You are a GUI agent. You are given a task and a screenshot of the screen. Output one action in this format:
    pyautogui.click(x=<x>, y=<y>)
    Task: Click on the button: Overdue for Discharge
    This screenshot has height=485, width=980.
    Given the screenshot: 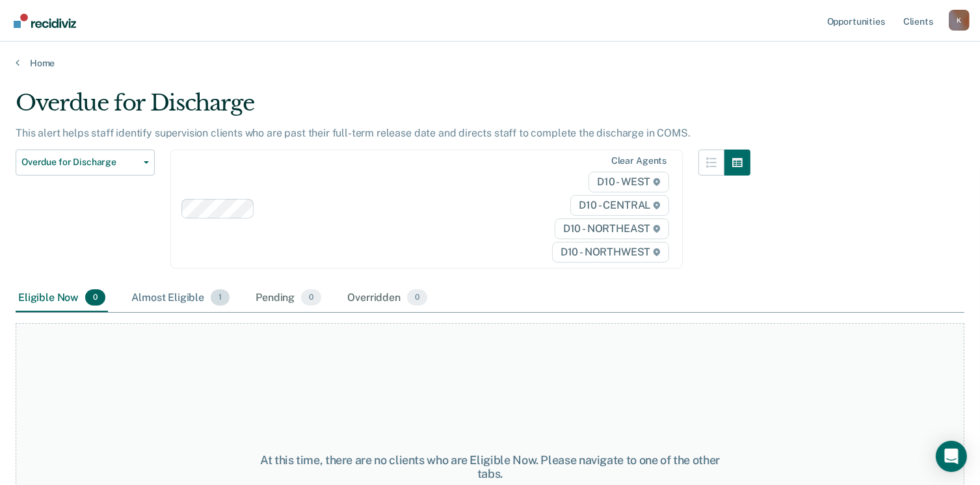 What is the action you would take?
    pyautogui.click(x=85, y=162)
    